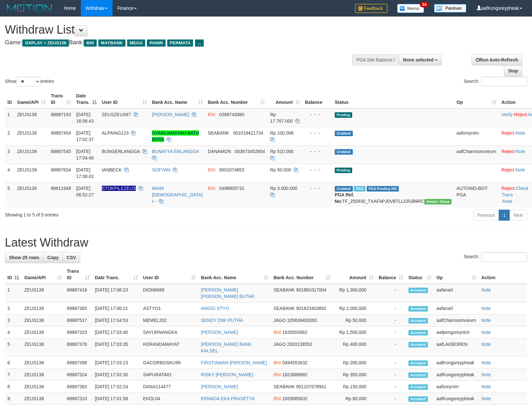  Describe the element at coordinates (317, 99) in the screenshot. I see `th: Balance` at that location.